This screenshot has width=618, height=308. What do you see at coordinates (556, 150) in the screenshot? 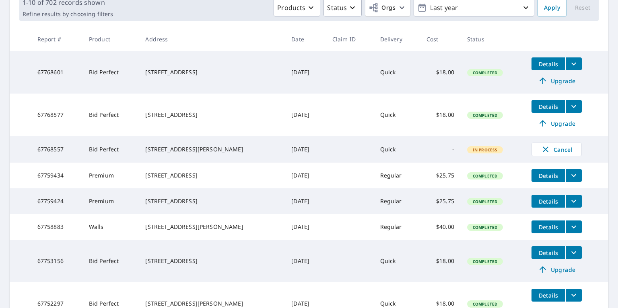
I see `span: Cancel` at bounding box center [556, 150].